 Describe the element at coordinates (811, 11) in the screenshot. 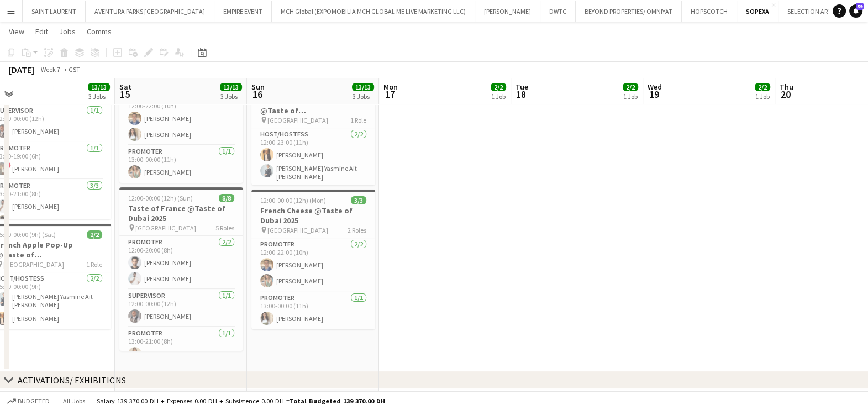

I see `button: SELECTION ARTS` at that location.